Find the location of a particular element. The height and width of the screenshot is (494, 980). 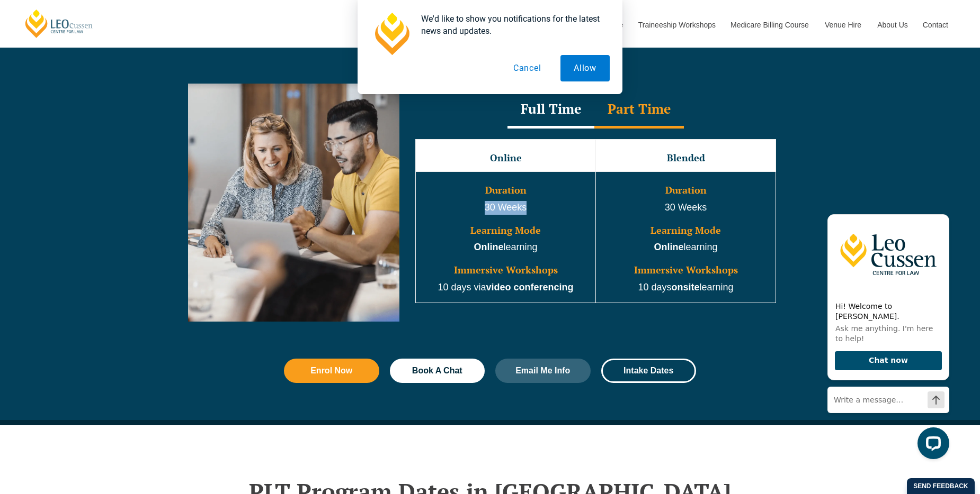

button: Allow is located at coordinates (585, 68).